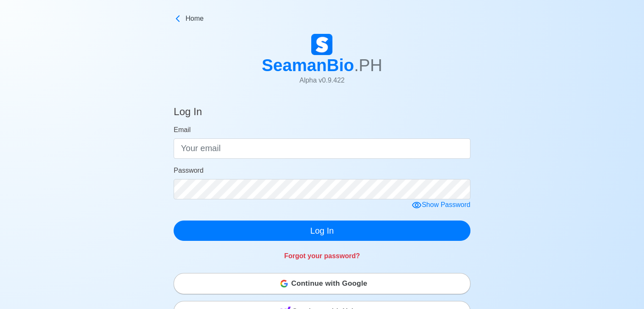  I want to click on h4: Log In, so click(188, 114).